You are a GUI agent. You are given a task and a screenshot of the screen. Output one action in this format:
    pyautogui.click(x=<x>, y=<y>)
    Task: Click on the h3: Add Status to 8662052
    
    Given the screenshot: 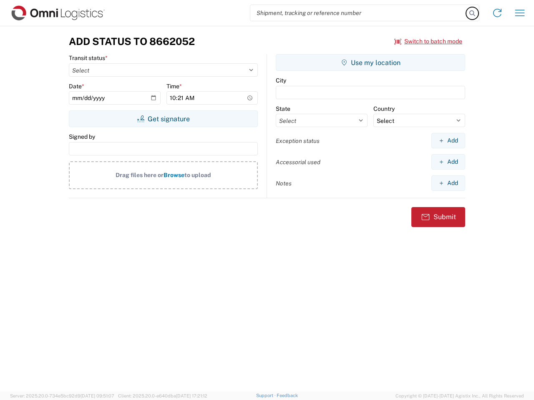 What is the action you would take?
    pyautogui.click(x=132, y=41)
    